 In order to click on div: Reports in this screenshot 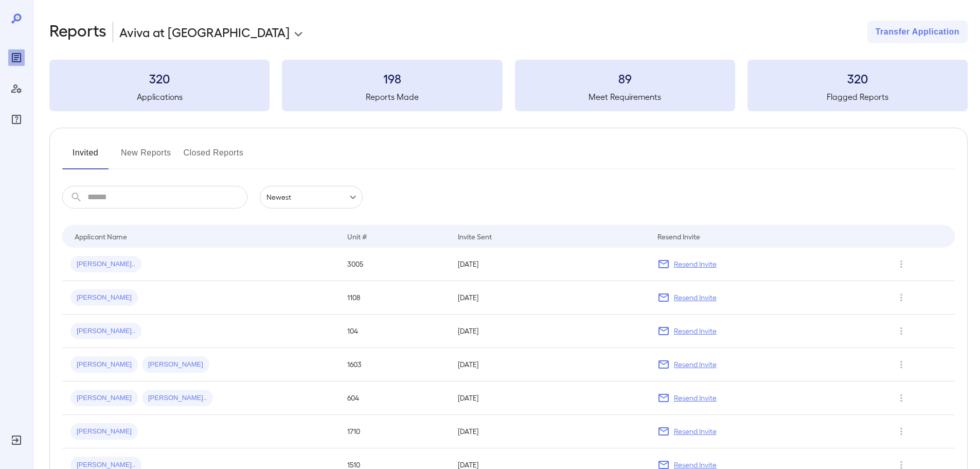, I will do `click(17, 58)`.